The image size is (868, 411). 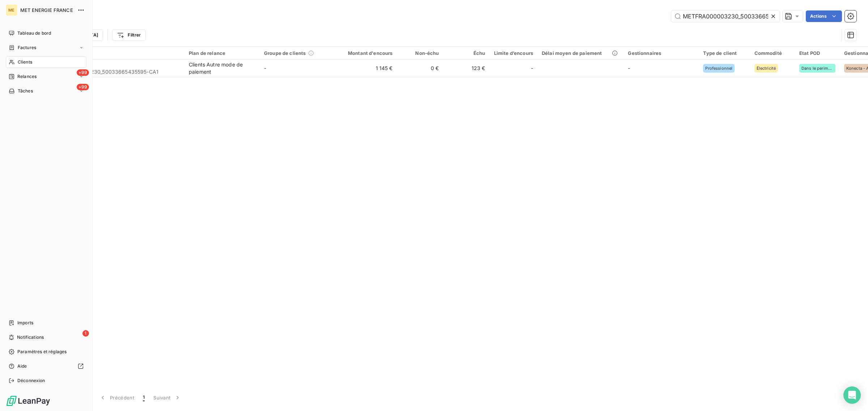 What do you see at coordinates (128, 35) in the screenshot?
I see `button: Filtrer` at bounding box center [128, 35].